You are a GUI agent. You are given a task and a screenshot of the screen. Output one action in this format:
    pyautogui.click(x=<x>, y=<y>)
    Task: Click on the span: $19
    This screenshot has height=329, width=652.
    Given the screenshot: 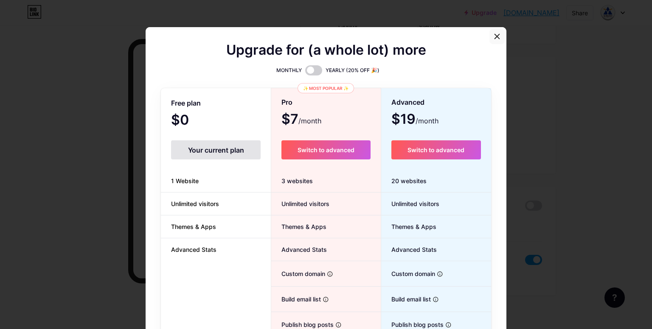 What is the action you would take?
    pyautogui.click(x=415, y=120)
    